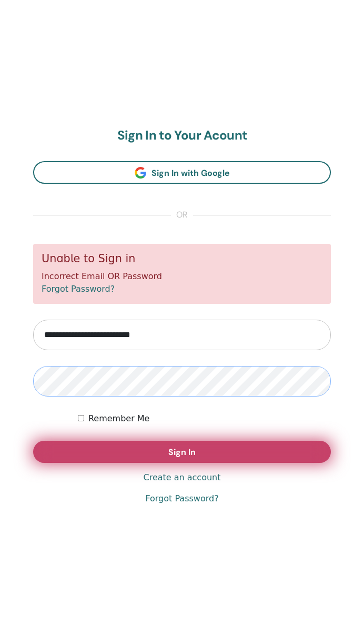  I want to click on a: Create an account, so click(181, 478).